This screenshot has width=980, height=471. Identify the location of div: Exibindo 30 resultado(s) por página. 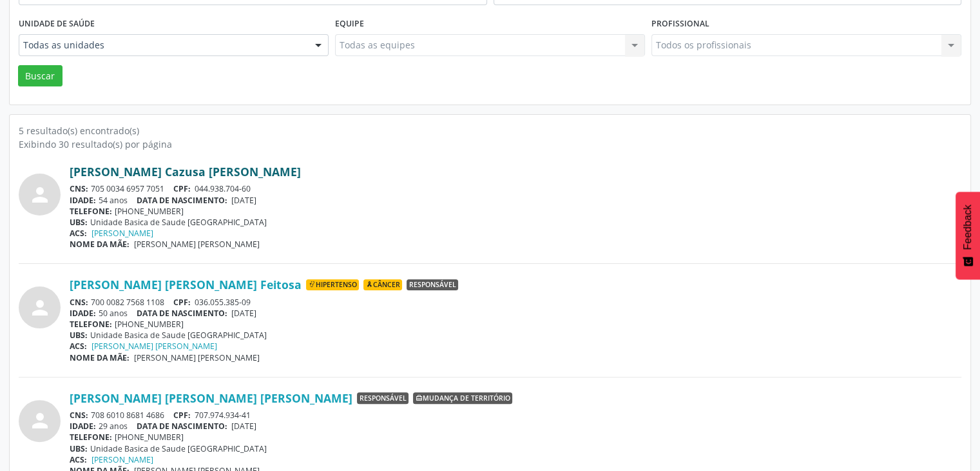
(490, 144).